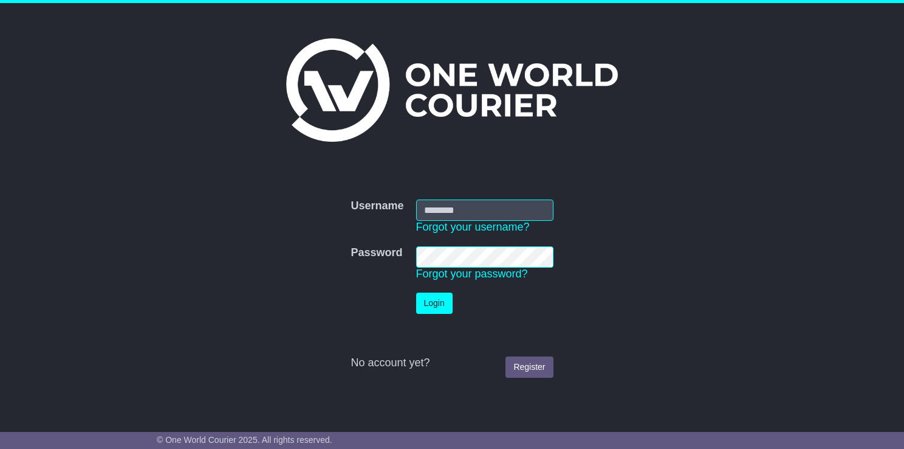 The width and height of the screenshot is (904, 449). Describe the element at coordinates (473, 227) in the screenshot. I see `a: Forgot your username?` at that location.